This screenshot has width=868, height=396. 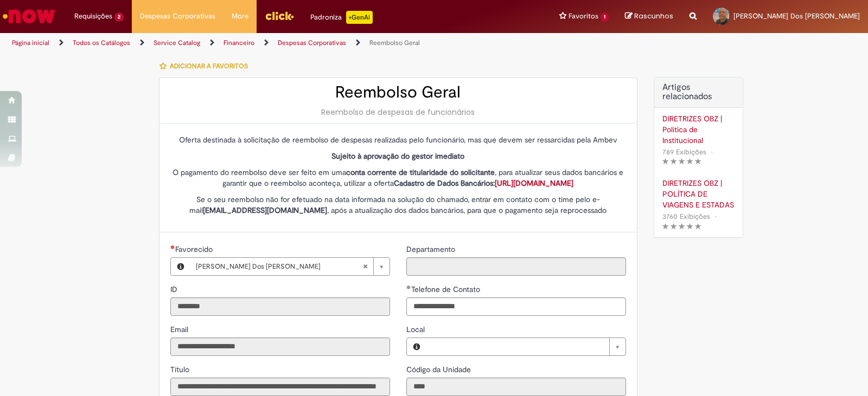 What do you see at coordinates (289, 42) in the screenshot?
I see `ul: Trilhas de página` at bounding box center [289, 42].